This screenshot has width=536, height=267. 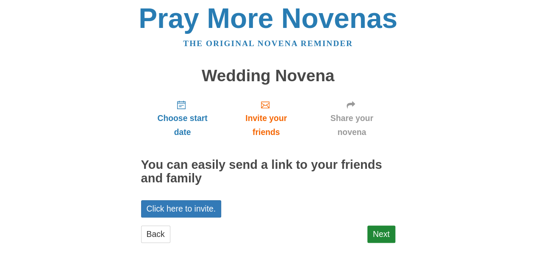 What do you see at coordinates (268, 76) in the screenshot?
I see `h1: Wedding Novena` at bounding box center [268, 76].